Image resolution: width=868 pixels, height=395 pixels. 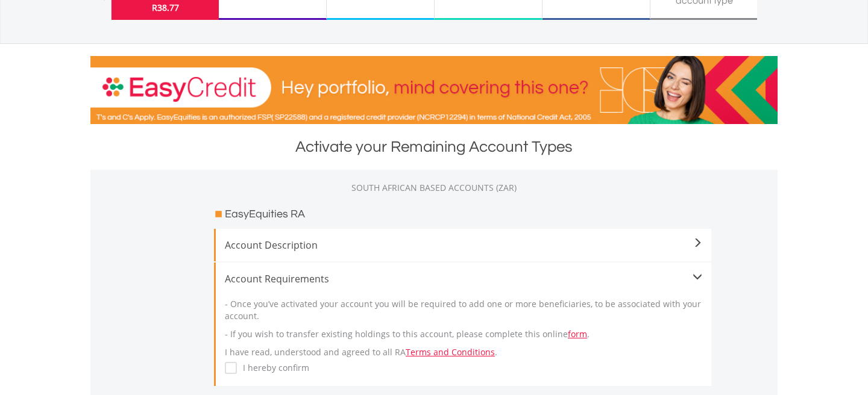 What do you see at coordinates (464, 245) in the screenshot?
I see `span: Account Description` at bounding box center [464, 245].